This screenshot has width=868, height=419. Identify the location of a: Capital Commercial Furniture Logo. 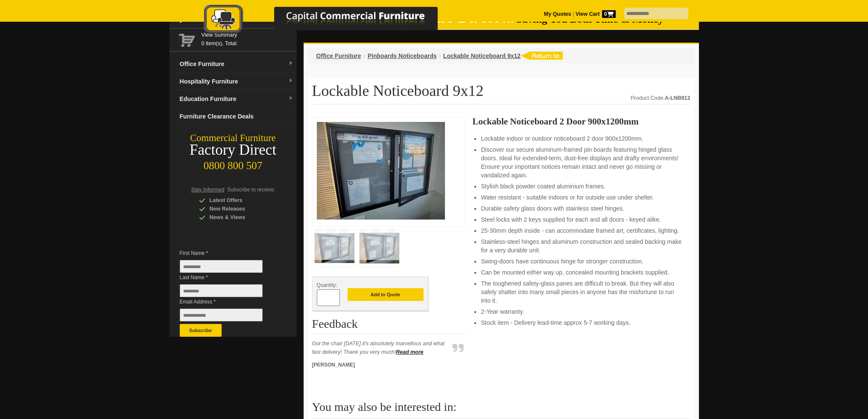
(329, 21).